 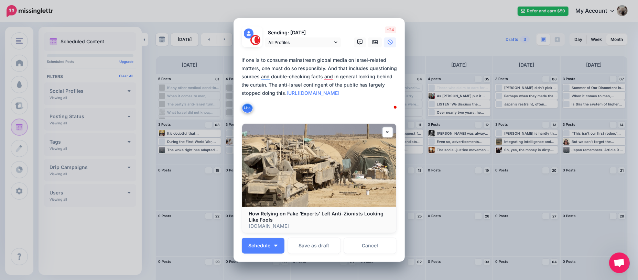 I want to click on span: All Profiles, so click(x=300, y=42).